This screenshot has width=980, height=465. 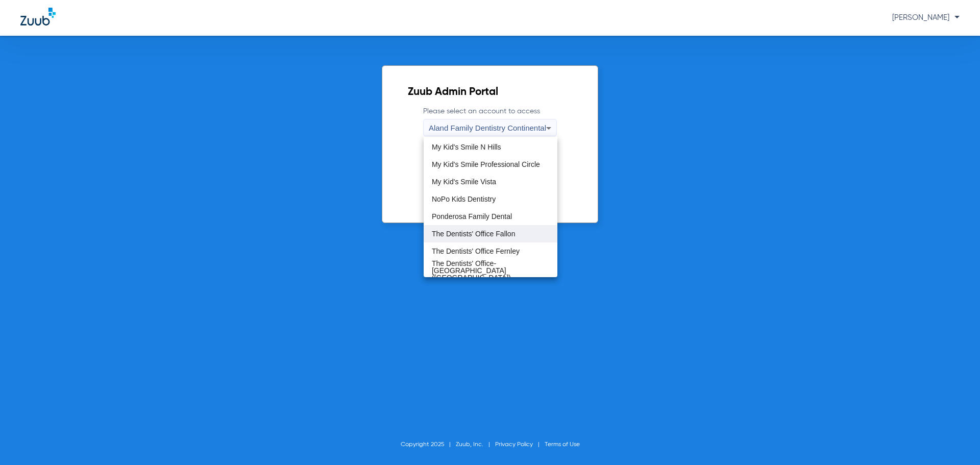 I want to click on span: The Dentists' Office Fernley, so click(x=476, y=251).